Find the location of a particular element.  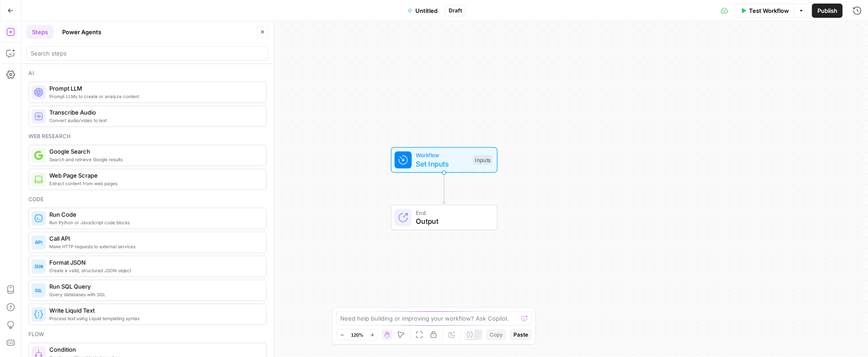

div: EndOutput is located at coordinates (444, 218).